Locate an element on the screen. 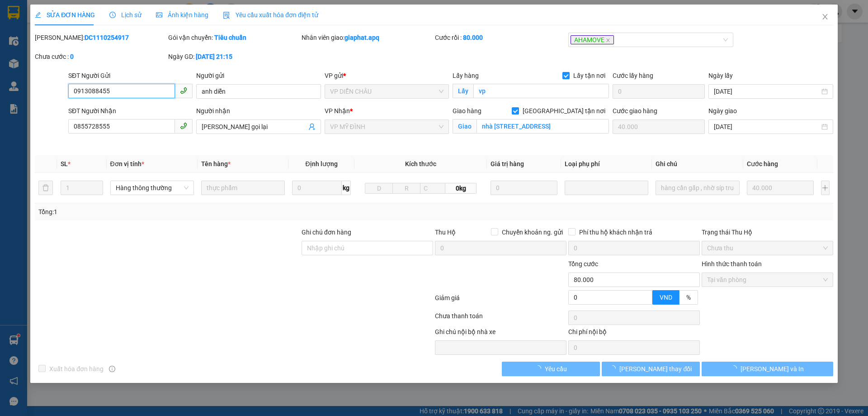 The height and width of the screenshot is (416, 868). div: Ngày GD: is located at coordinates (234, 57).